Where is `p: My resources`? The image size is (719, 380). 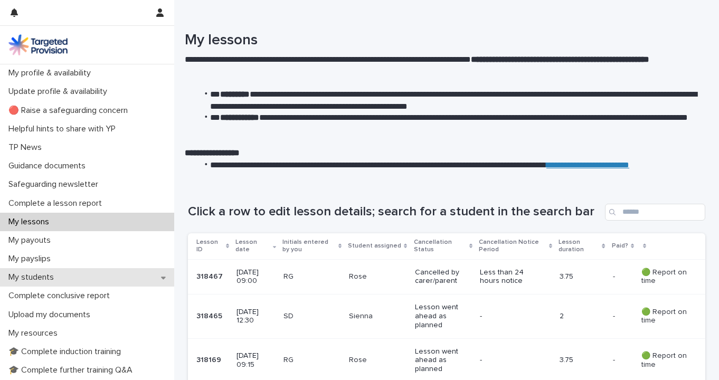 p: My resources is located at coordinates (35, 333).